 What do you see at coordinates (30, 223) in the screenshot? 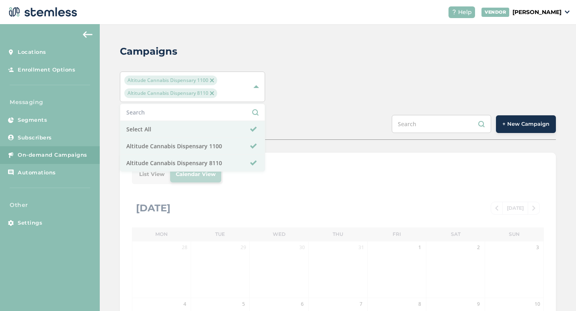
I see `span: Settings` at bounding box center [30, 223].